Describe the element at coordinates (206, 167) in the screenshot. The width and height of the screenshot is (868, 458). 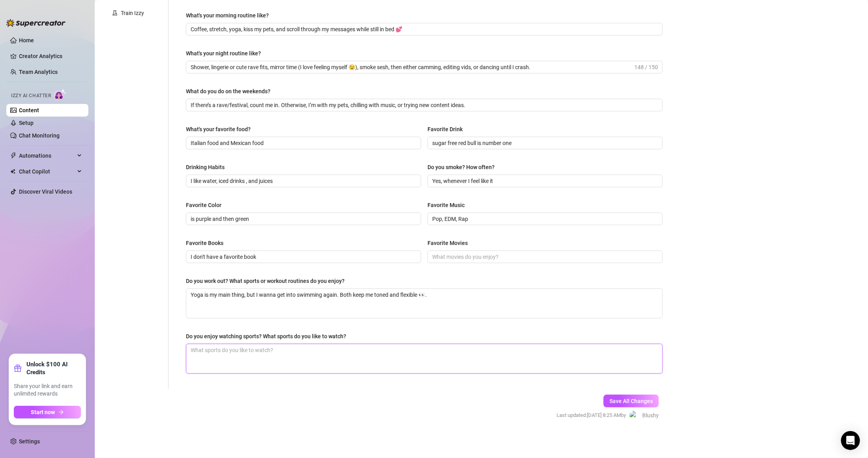
I see `div: Drinking Habits` at that location.